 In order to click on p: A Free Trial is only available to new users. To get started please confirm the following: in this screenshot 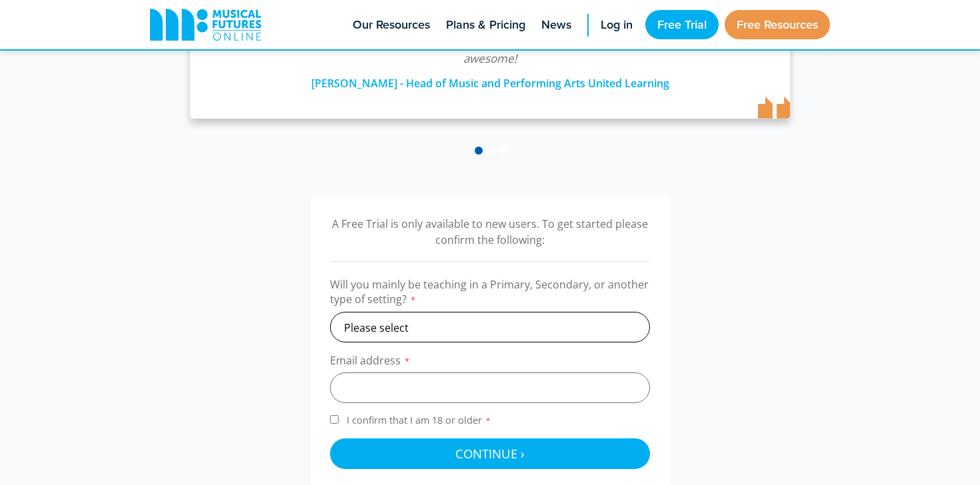, I will do `click(490, 232)`.